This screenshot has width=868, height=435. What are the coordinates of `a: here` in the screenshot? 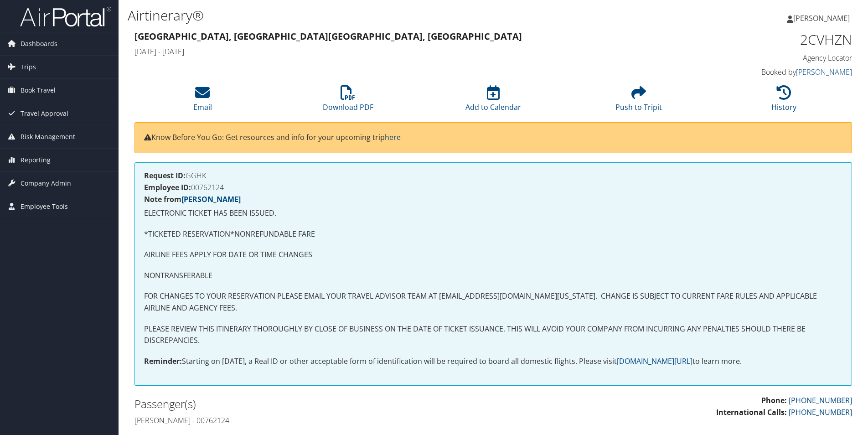 It's located at (393, 137).